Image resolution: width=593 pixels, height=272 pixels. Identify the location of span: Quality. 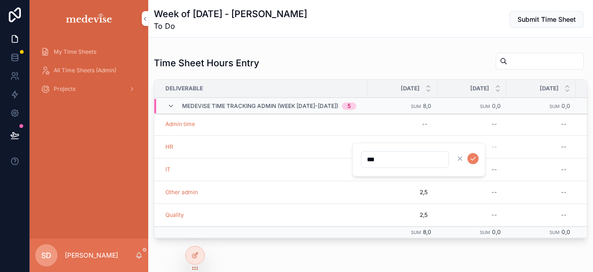
(175, 215).